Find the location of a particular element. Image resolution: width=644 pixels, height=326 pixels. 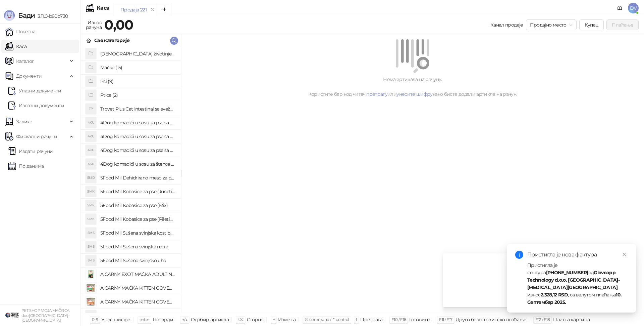

div: Све категорије is located at coordinates (112, 40).